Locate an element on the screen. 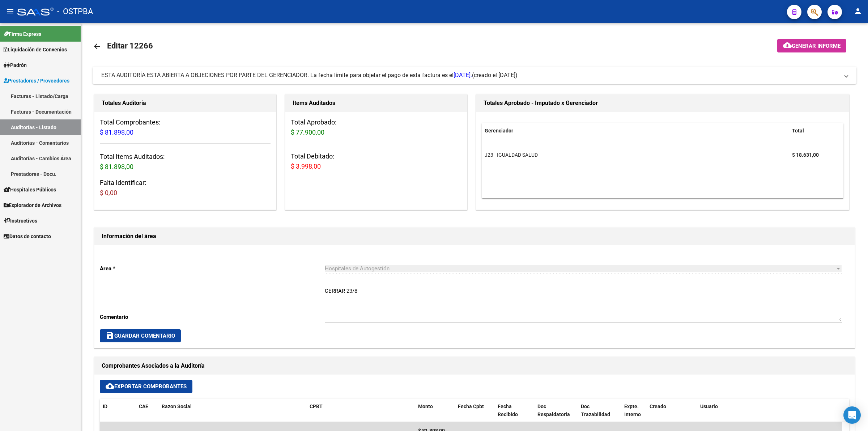 Image resolution: width=868 pixels, height=431 pixels. mat-icon: arrow_back is located at coordinates (97, 46).